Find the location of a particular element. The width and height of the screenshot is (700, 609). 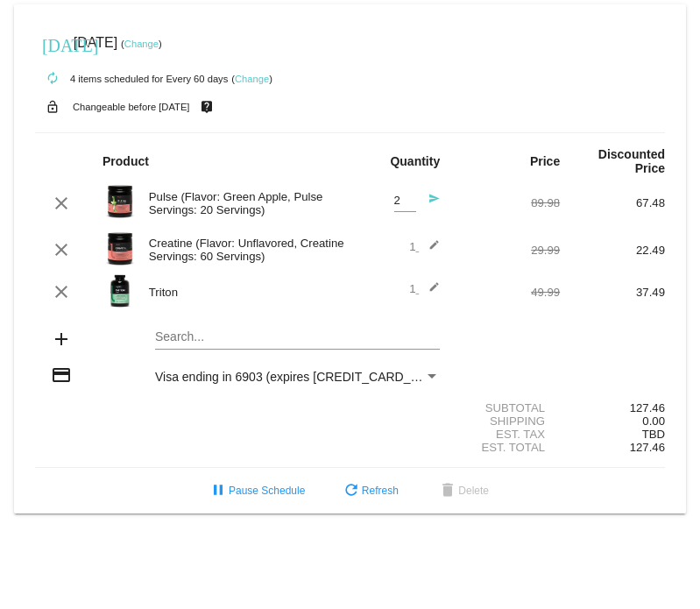

div: 29.99 is located at coordinates (507, 250).